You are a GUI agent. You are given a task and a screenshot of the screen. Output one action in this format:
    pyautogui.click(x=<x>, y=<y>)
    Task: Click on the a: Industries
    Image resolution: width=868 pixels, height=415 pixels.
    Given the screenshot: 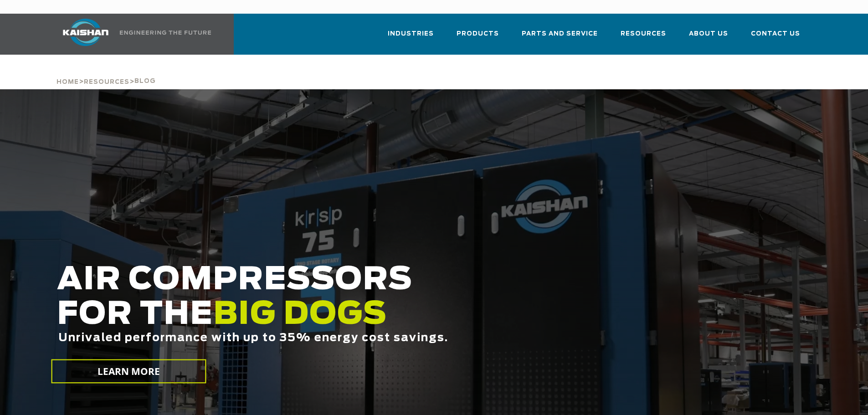 What is the action you would take?
    pyautogui.click(x=410, y=38)
    